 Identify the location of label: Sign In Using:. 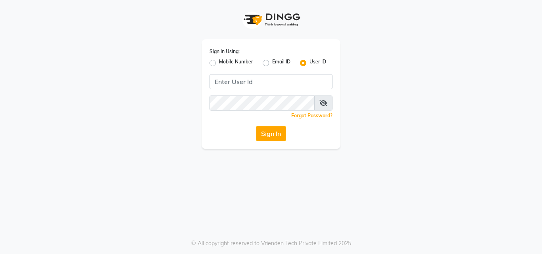
(225, 52).